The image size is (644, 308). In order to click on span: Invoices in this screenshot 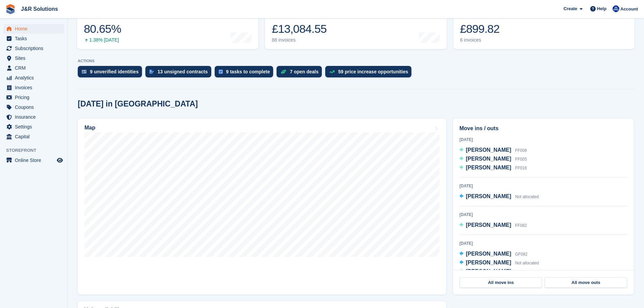, I will do `click(35, 88)`.